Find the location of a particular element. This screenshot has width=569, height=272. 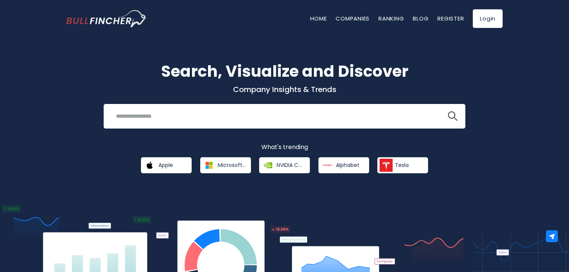

span: Alphabet is located at coordinates (348, 165).